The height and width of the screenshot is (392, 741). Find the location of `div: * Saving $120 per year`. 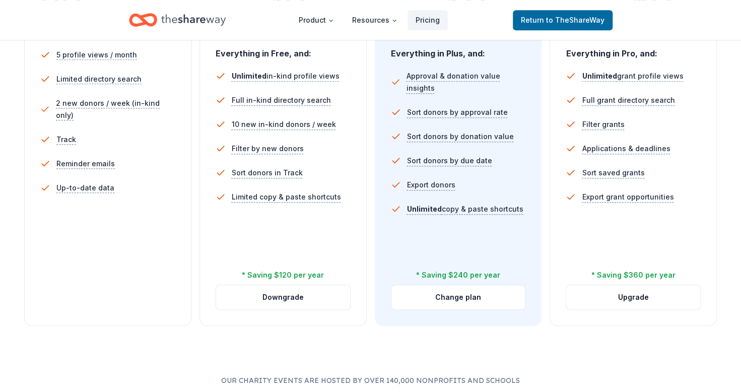

div: * Saving $120 per year is located at coordinates (283, 275).